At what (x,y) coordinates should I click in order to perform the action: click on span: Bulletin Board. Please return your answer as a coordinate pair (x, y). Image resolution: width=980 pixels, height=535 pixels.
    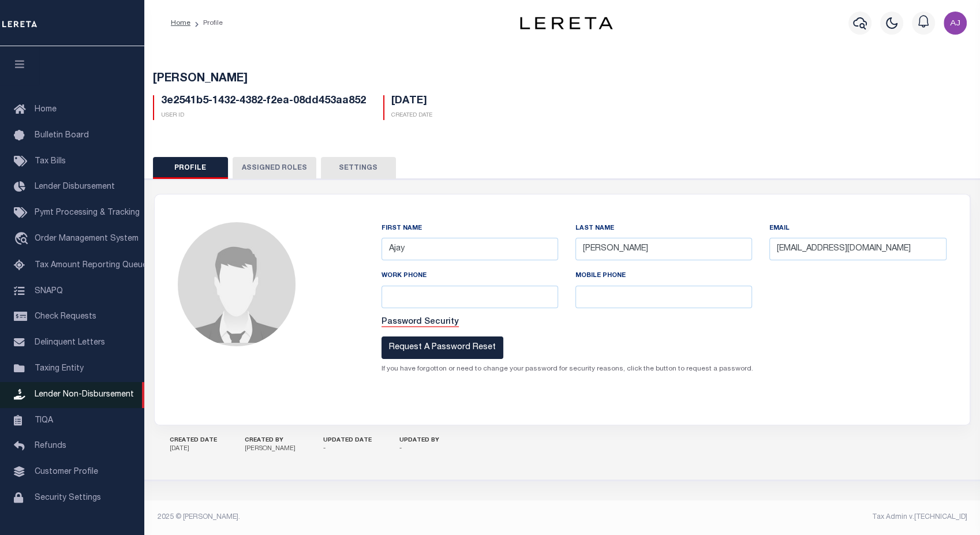
    Looking at the image, I should click on (61, 135).